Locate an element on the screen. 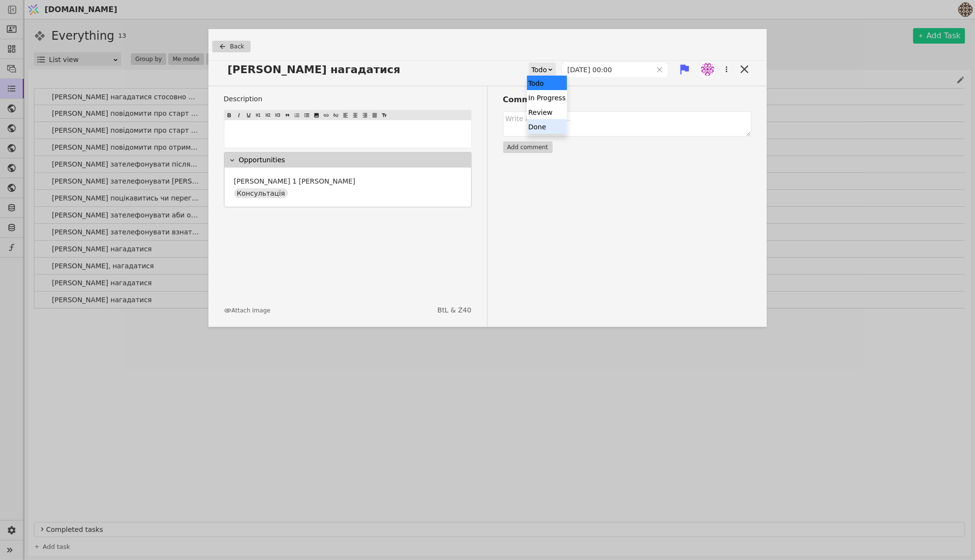 Image resolution: width=975 pixels, height=560 pixels. button: Add comment is located at coordinates (528, 147).